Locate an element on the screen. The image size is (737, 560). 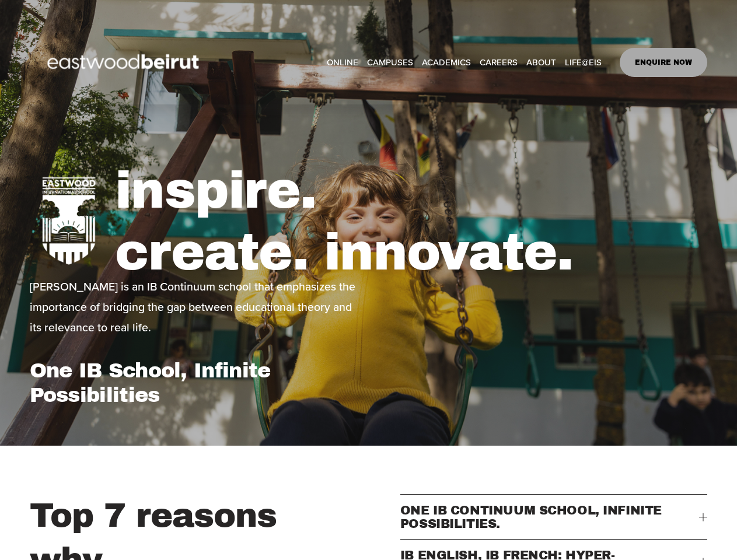
a: ONLINE is located at coordinates (342, 62).